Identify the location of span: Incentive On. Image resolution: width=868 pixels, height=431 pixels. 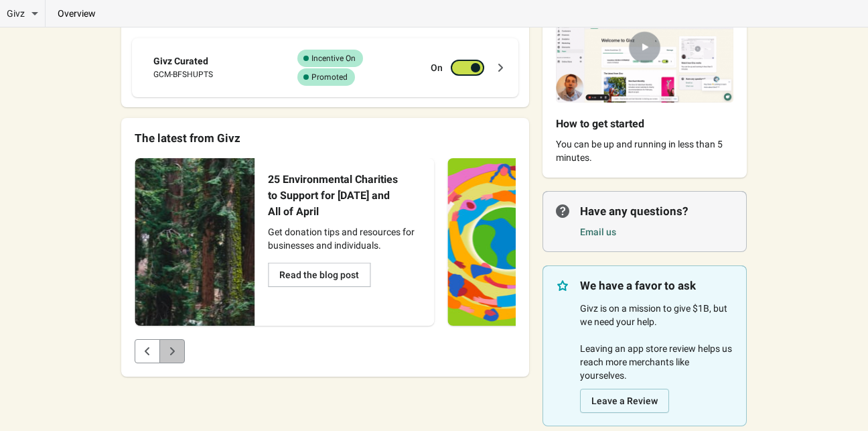
(330, 58).